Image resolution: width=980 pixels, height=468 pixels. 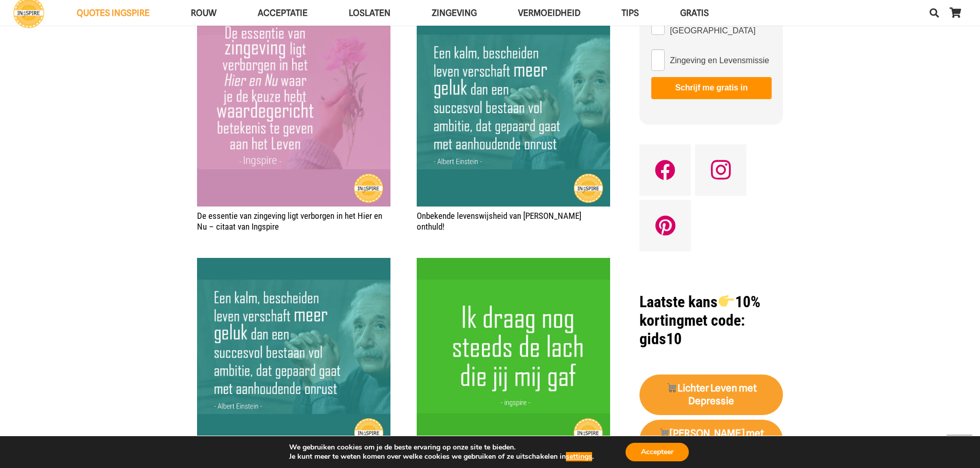 I want to click on span: Zingeving, so click(x=454, y=13).